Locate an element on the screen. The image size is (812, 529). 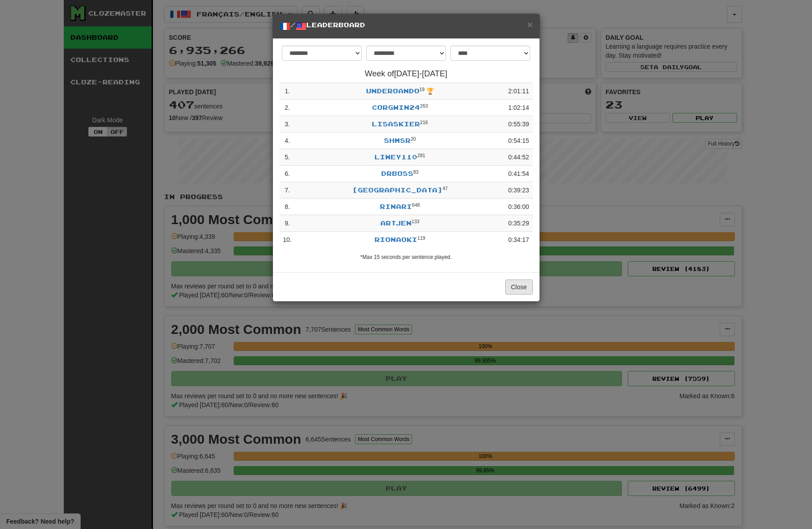
sup: Level 83 is located at coordinates (416, 172).